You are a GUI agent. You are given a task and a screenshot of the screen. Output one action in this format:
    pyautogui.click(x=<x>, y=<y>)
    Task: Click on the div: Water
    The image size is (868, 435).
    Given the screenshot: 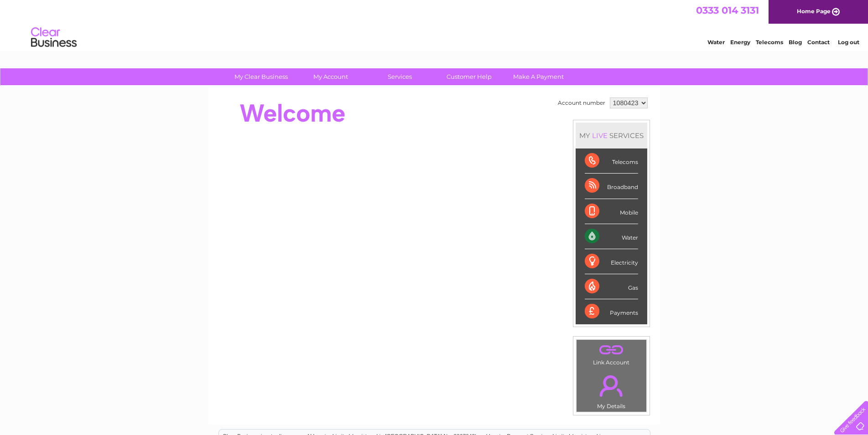 What is the action you would take?
    pyautogui.click(x=611, y=236)
    